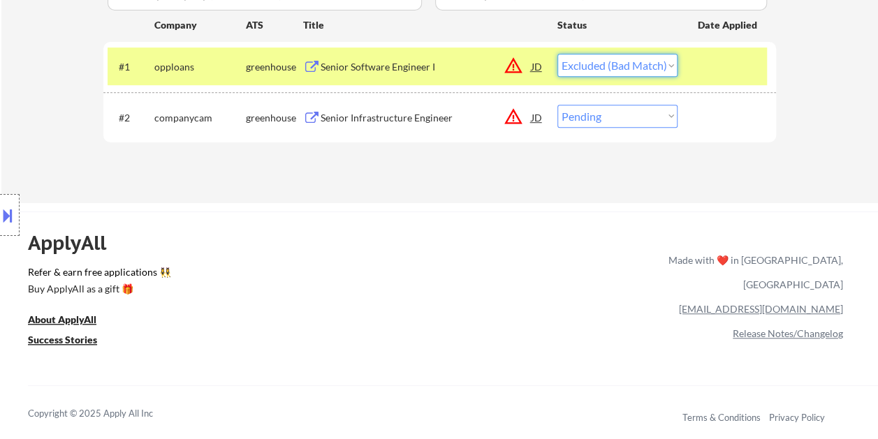 This screenshot has width=878, height=439. What do you see at coordinates (274, 25) in the screenshot?
I see `div: ATS` at bounding box center [274, 25].